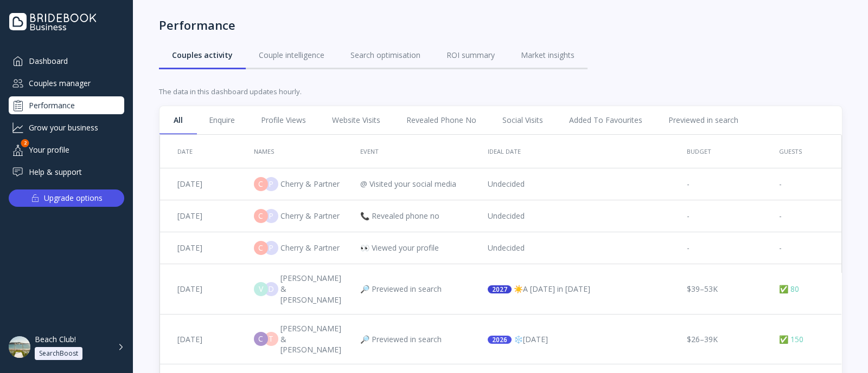 The image size is (868, 373). I want to click on div: ROI summary, so click(471, 56).